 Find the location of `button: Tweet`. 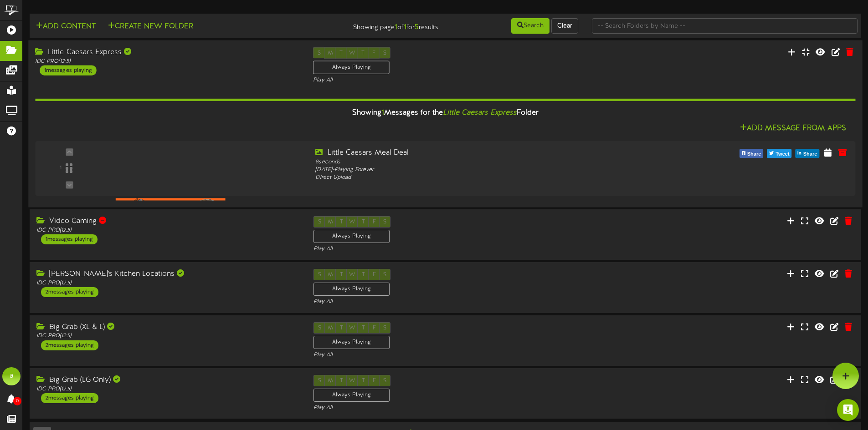

button: Tweet is located at coordinates (779, 154).